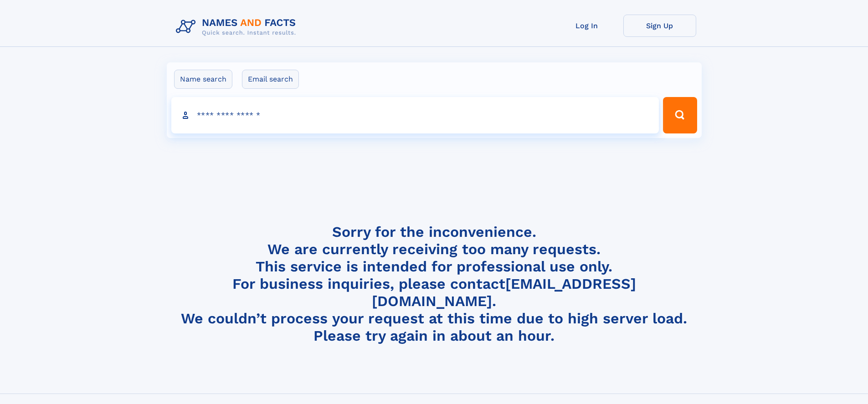 The image size is (868, 404). What do you see at coordinates (270, 80) in the screenshot?
I see `label: Email search` at bounding box center [270, 80].